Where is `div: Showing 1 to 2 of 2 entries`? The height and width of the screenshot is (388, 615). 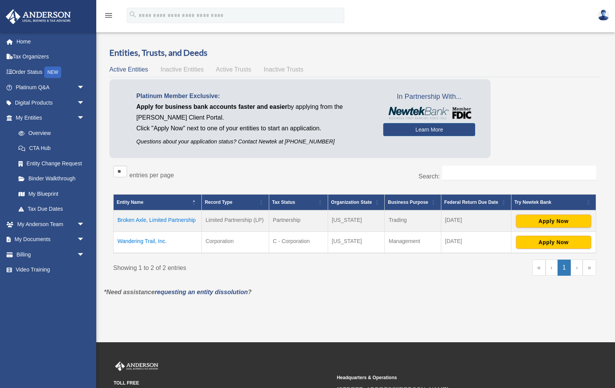
div: Showing 1 to 2 of 2 entries is located at coordinates (231, 267).